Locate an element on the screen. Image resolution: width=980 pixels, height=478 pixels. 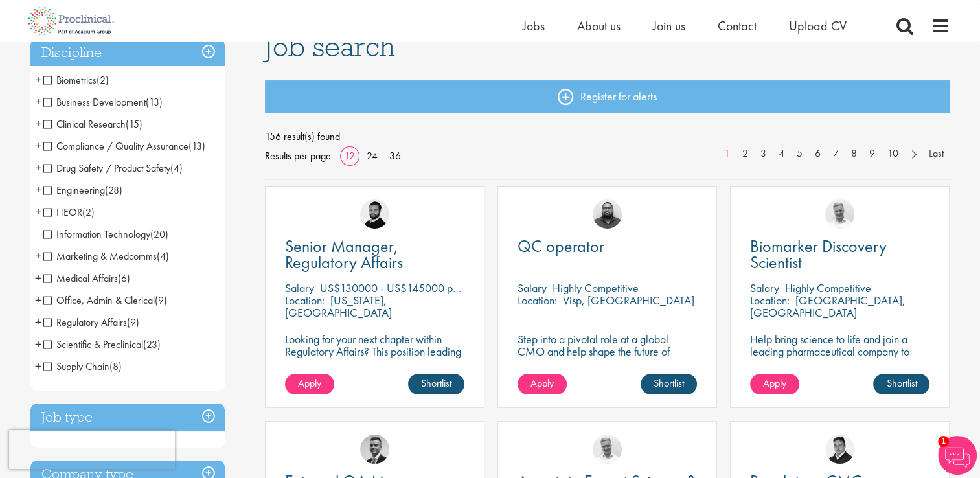
span: Scientific & Preclinical is located at coordinates (94, 344).